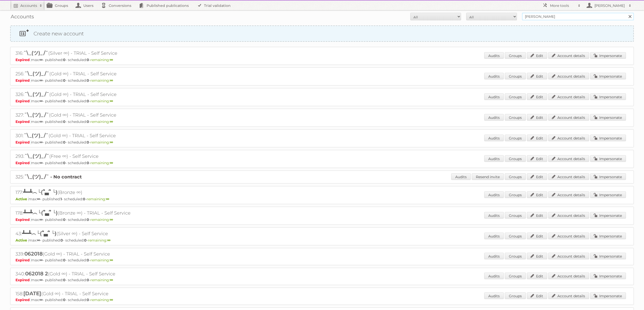 The image size is (644, 310). I want to click on strong: 1, so click(61, 199).